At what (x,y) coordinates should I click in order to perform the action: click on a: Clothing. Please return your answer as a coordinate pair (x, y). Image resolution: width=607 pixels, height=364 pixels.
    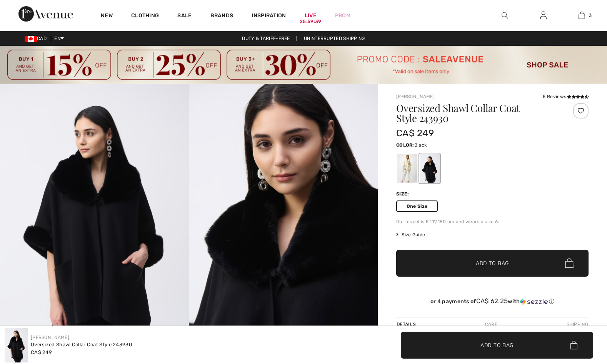
    Looking at the image, I should click on (145, 16).